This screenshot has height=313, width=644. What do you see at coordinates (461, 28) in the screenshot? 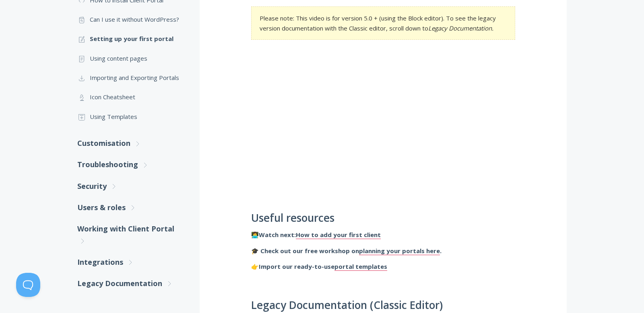
I see `em: Legacy Documentation.` at bounding box center [461, 28].